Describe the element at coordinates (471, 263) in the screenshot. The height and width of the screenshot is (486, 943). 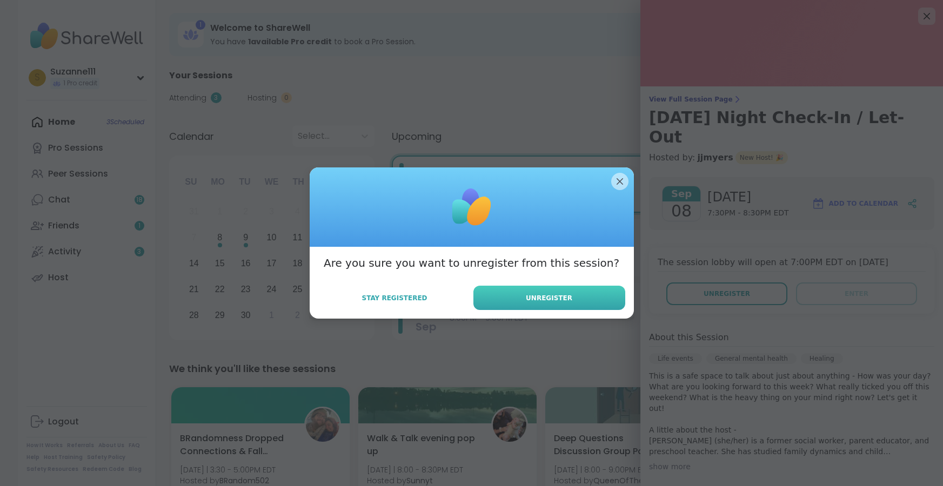
I see `h3: Are you sure you want to unregister from this session?` at that location.